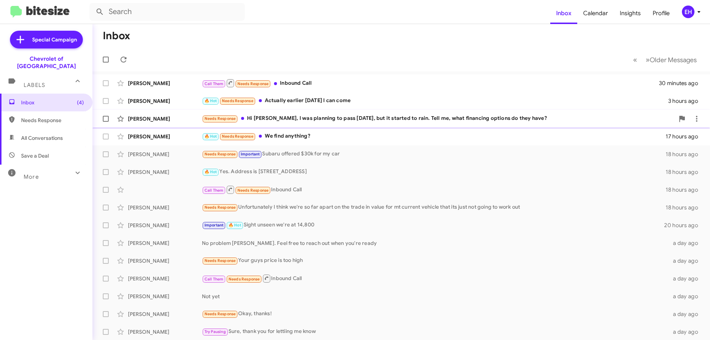  I want to click on input: Search, so click(167, 12).